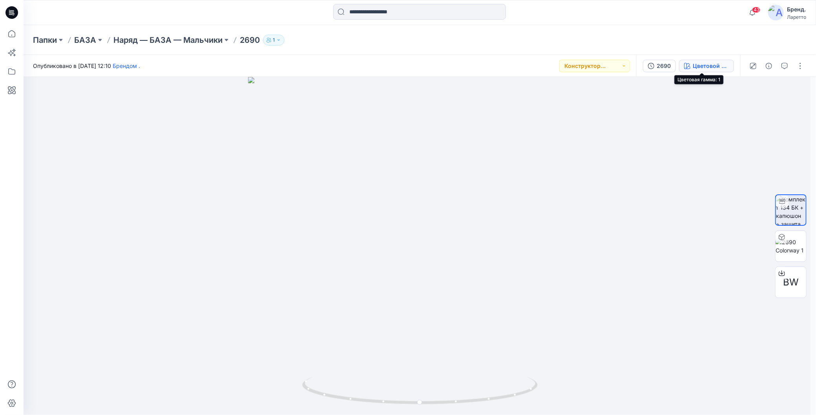  I want to click on ya-tr-span: BW, so click(791, 282).